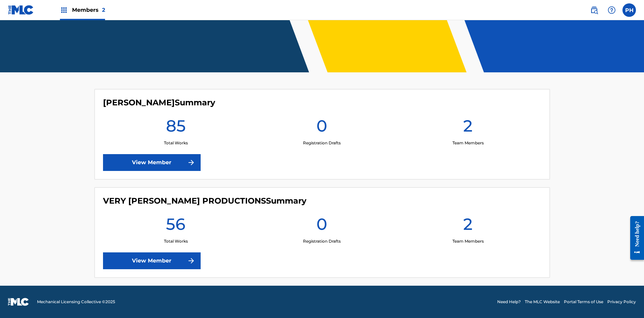  Describe the element at coordinates (159, 103) in the screenshot. I see `h4: EG DAILY` at that location.